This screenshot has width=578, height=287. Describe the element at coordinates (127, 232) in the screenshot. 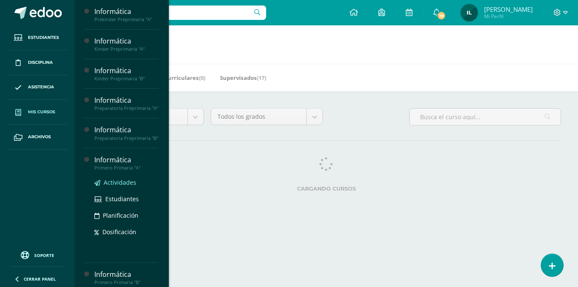

I see `a: Dosificación` at that location.